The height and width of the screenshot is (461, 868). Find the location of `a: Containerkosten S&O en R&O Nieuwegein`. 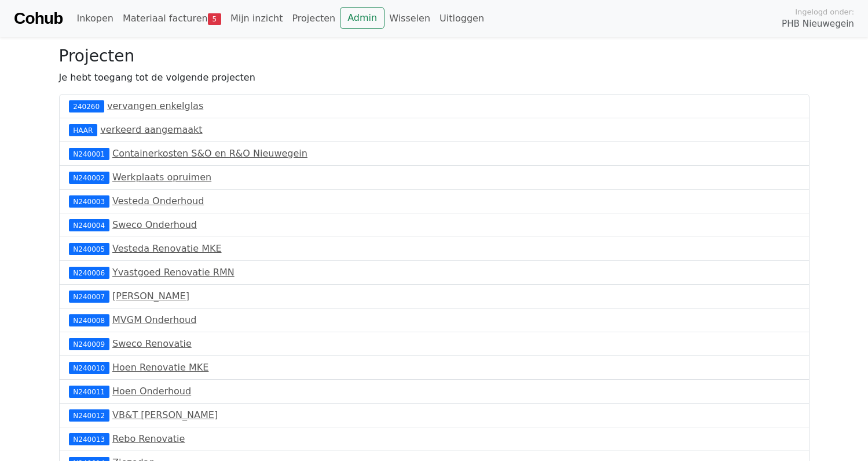

a: Containerkosten S&O en R&O Nieuwegein is located at coordinates (209, 153).